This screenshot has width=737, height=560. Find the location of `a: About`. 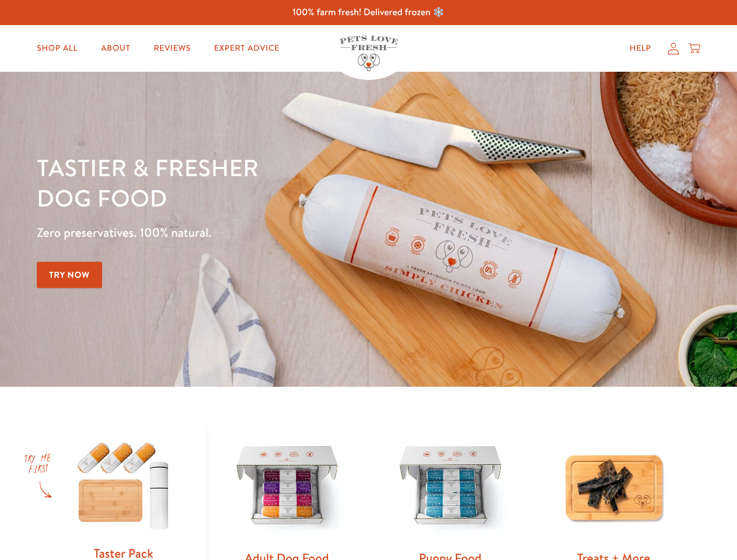

a: About is located at coordinates (115, 48).